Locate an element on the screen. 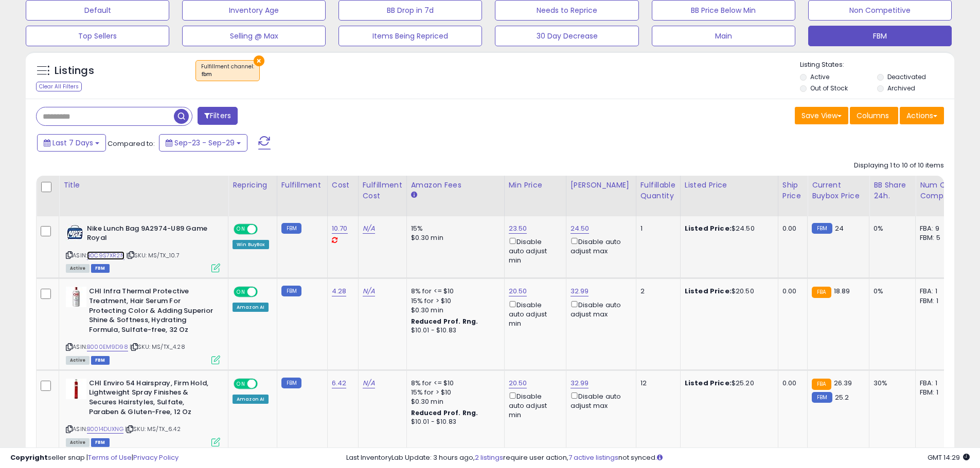 The height and width of the screenshot is (468, 980). span: 2025-10-7 14:29 GMT is located at coordinates (948, 457).